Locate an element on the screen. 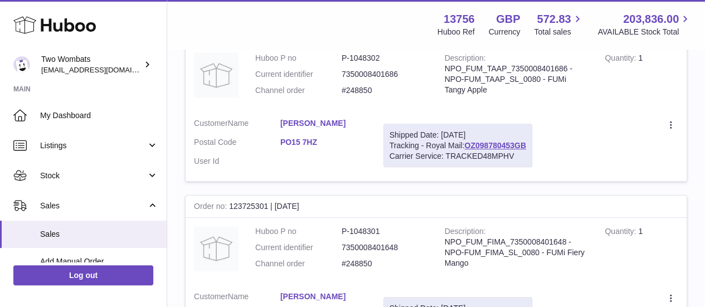 The height and width of the screenshot is (307, 705). span: 203,836.00 is located at coordinates (651, 19).